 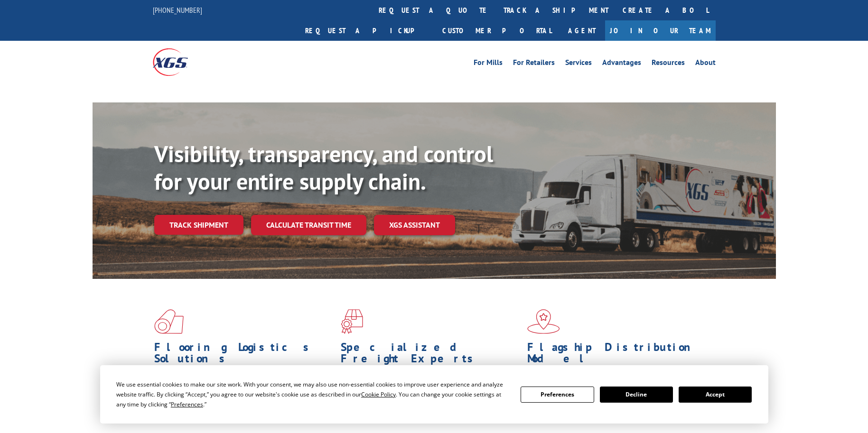 I want to click on a: About, so click(x=705, y=64).